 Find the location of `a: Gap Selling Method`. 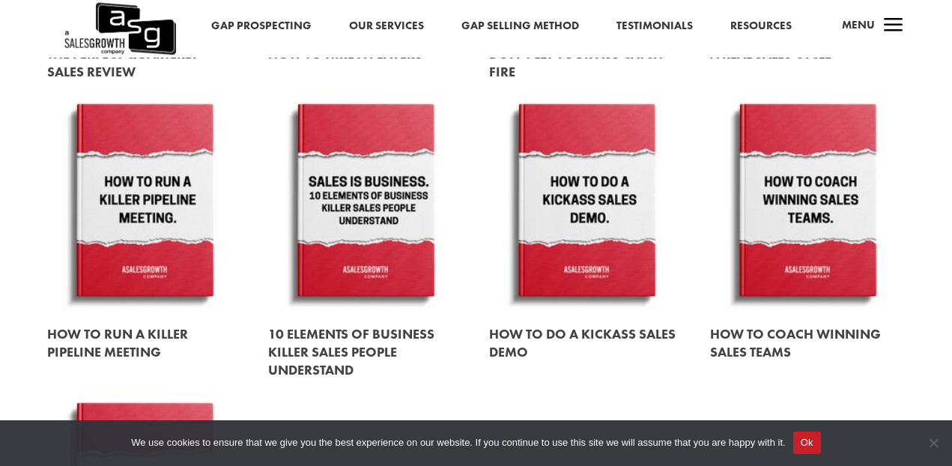

a: Gap Selling Method is located at coordinates (520, 26).